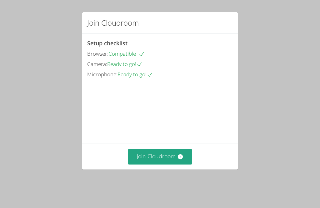 This screenshot has width=320, height=208. I want to click on span: Compatible, so click(127, 53).